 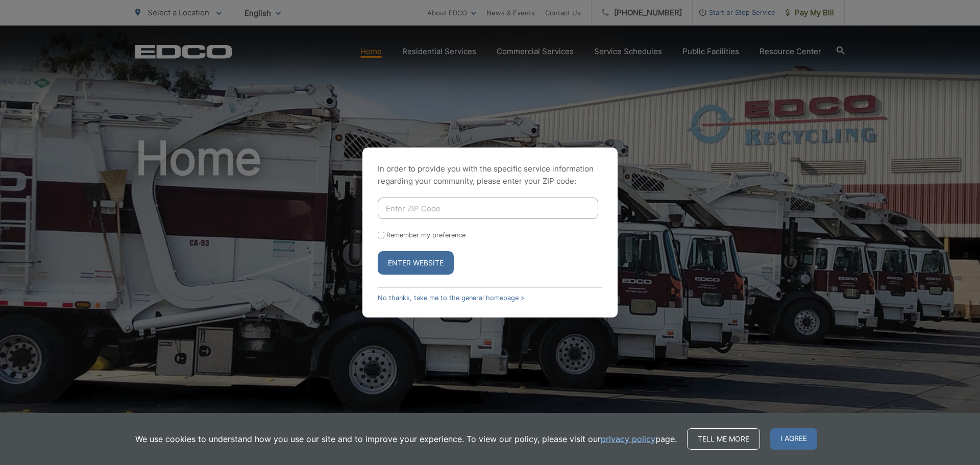 I want to click on p: In order to provide you with the specific service information regarding your community, please en..., so click(x=490, y=175).